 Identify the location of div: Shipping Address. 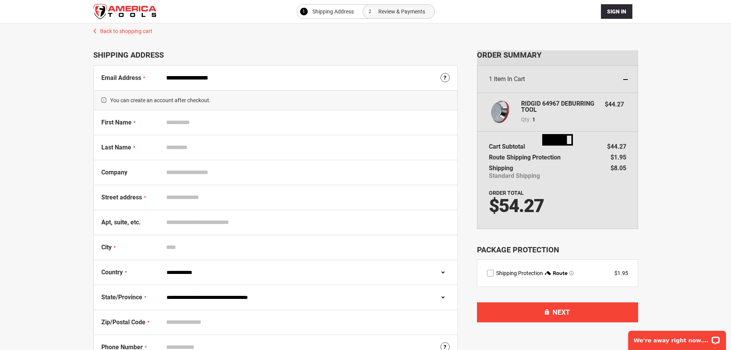
(276, 55).